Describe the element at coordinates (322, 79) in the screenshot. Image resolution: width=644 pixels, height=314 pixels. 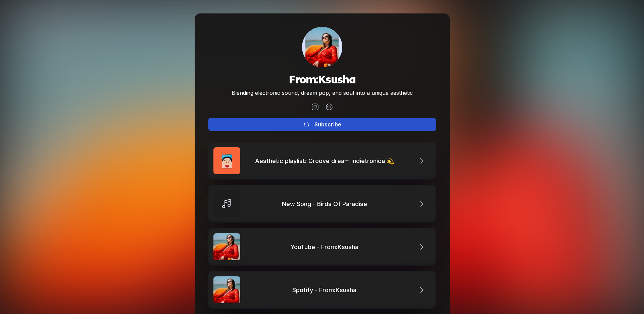
I see `h1: From:Ksusha` at that location.